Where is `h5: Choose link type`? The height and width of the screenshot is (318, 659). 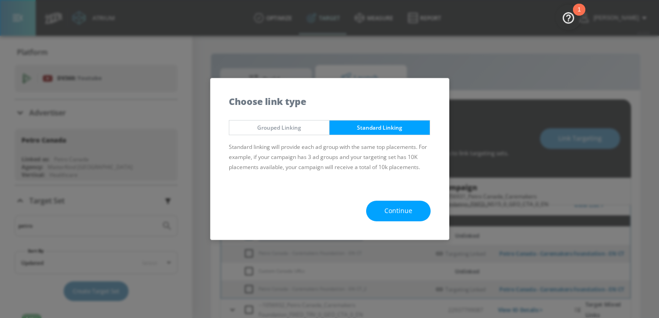
h5: Choose link type is located at coordinates (267, 101).